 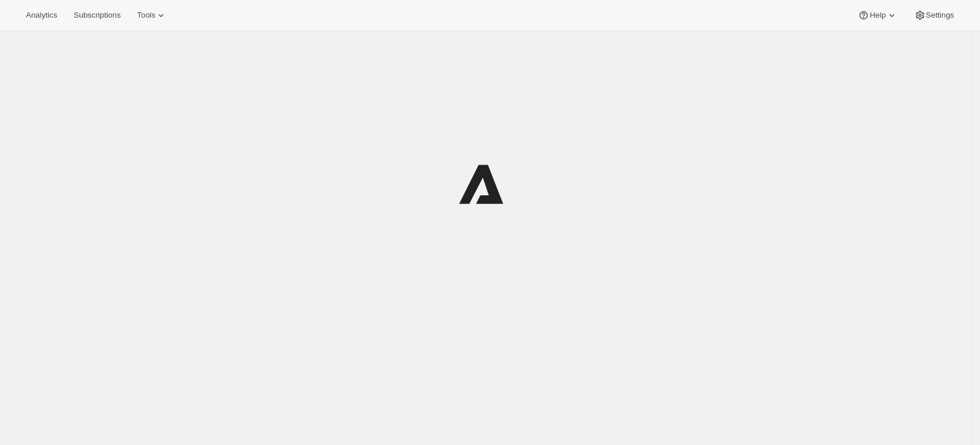 What do you see at coordinates (41, 15) in the screenshot?
I see `button: Analytics` at bounding box center [41, 15].